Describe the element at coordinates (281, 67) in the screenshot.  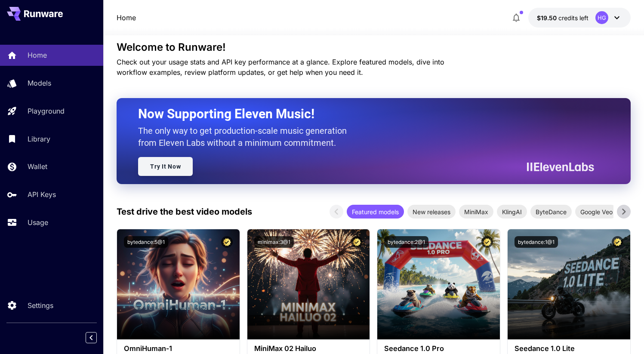
I see `span: Check out your usage stats and API key performance at a glance. Explore featured models, dive int...` at that location.